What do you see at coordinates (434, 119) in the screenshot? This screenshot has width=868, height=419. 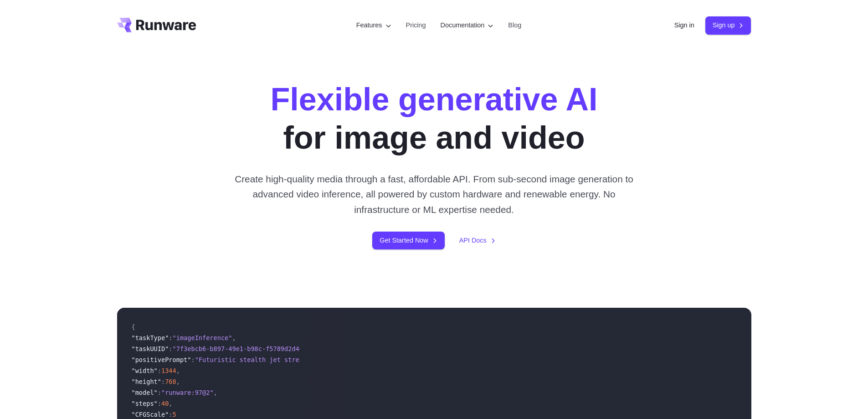 I see `h1: for image and video` at bounding box center [434, 119].